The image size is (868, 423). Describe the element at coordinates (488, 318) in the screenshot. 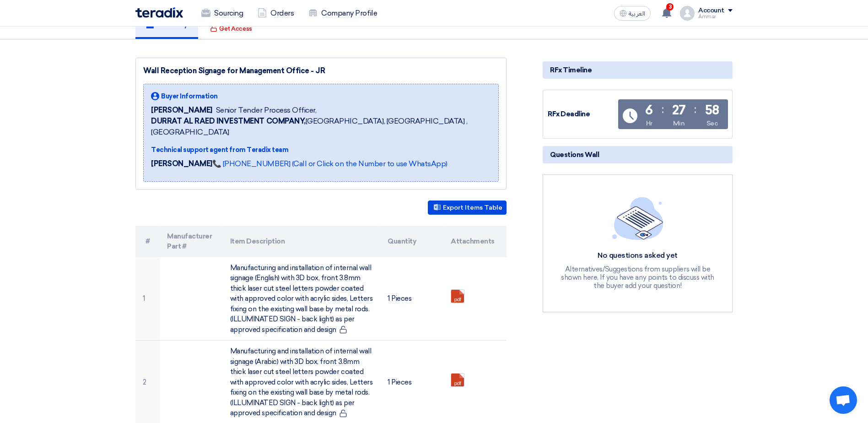

I see `a: SAMPLE__RECEPTION_CENOMI_LOGO__DETAILS_box__mm_1756393030275.pdf` at that location.